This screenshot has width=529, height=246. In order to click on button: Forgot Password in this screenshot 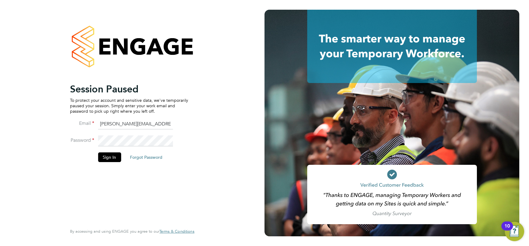, I will do `click(146, 157)`.